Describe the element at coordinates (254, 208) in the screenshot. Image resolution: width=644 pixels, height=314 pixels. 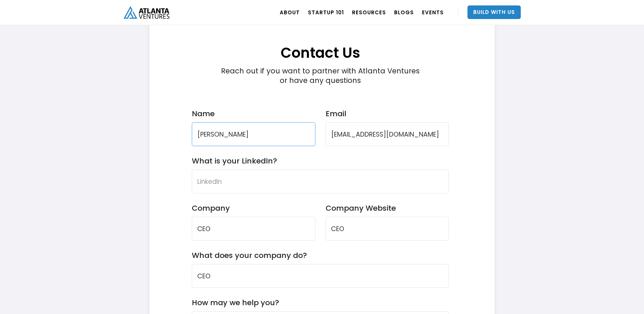
I see `label: Company` at that location.